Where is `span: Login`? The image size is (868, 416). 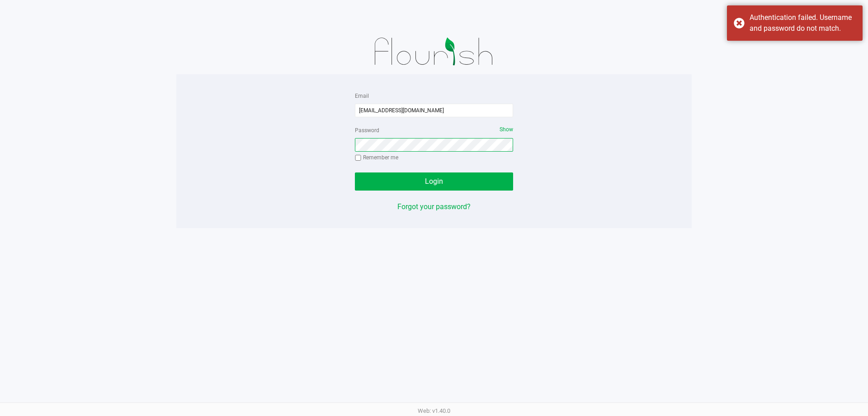
span: Login is located at coordinates (434, 181).